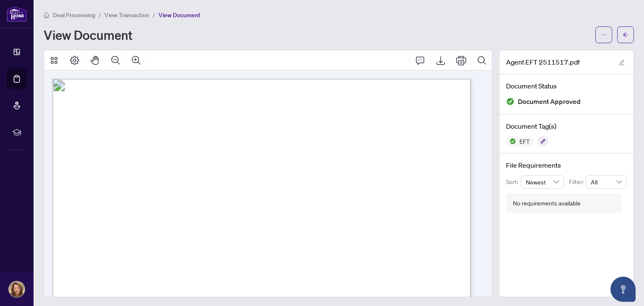  What do you see at coordinates (623, 290) in the screenshot?
I see `button: Open asap` at bounding box center [623, 290].